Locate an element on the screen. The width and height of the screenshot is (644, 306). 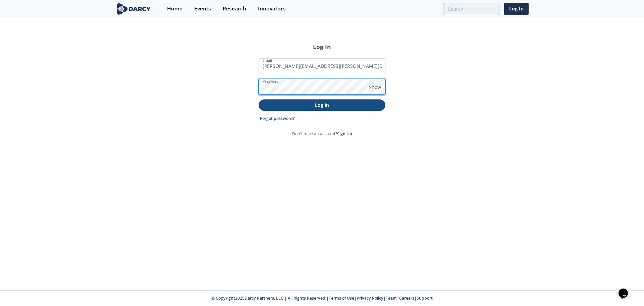
p: © Copyright 2025 Darcy Partners, LLC | All Rights Reserved | | | | | is located at coordinates (322, 298).